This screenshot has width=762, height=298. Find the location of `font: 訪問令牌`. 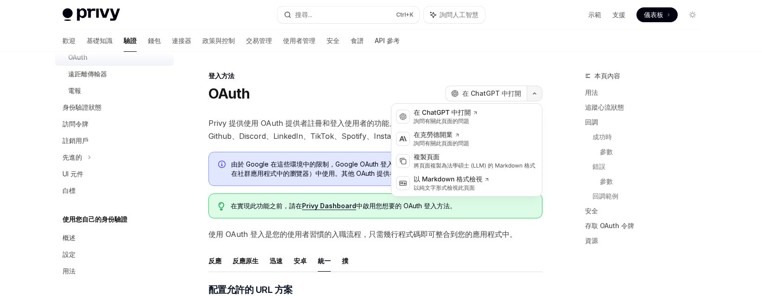

font: 訪問令牌 is located at coordinates (76, 124).